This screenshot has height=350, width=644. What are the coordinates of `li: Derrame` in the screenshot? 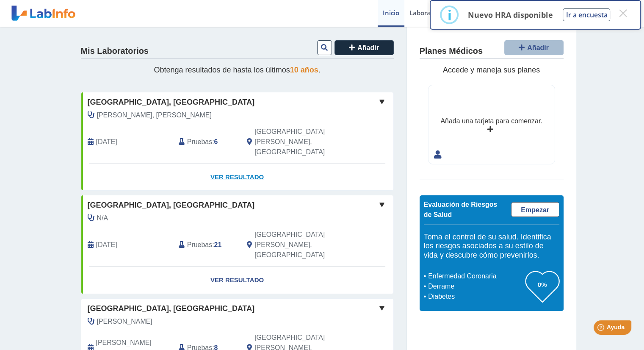 It's located at (475, 286).